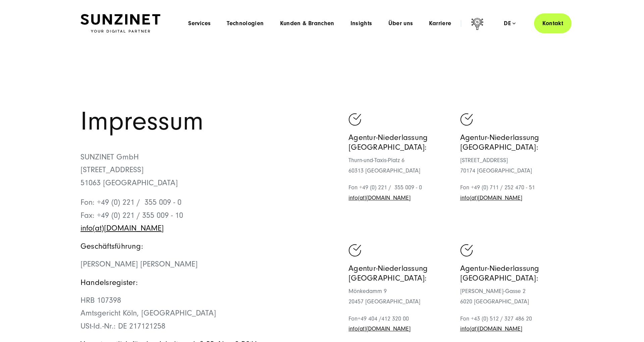  Describe the element at coordinates (307, 23) in the screenshot. I see `a: Kunden & Branchen` at that location.